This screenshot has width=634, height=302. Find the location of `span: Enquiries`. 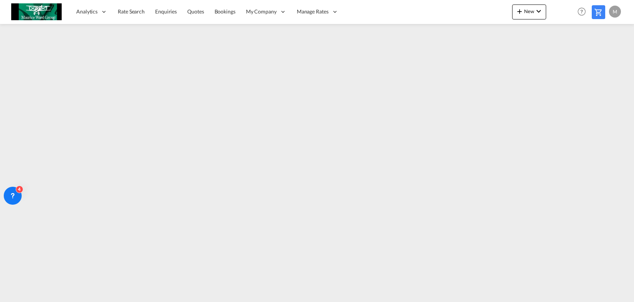

span: Enquiries is located at coordinates (166, 11).